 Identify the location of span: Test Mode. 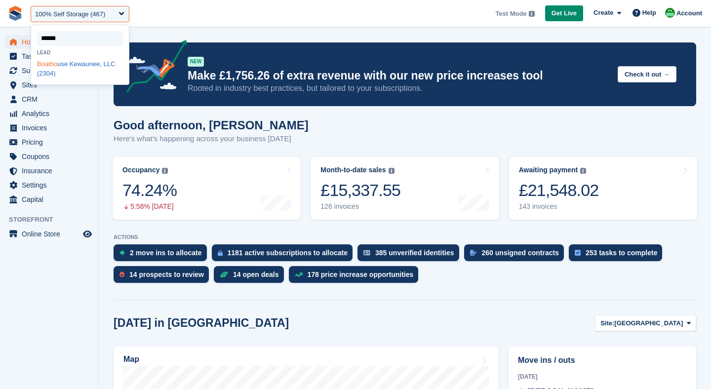
(511, 14).